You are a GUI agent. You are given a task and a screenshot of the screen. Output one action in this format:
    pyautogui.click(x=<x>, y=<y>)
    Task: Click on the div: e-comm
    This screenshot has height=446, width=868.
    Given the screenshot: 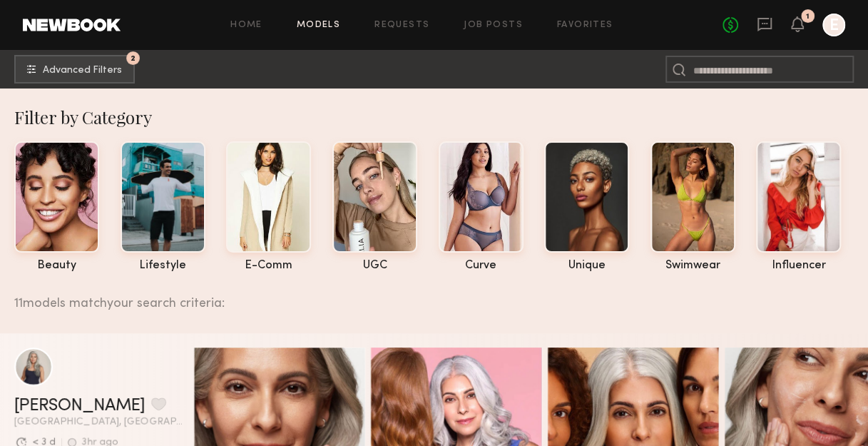 What is the action you would take?
    pyautogui.click(x=268, y=266)
    